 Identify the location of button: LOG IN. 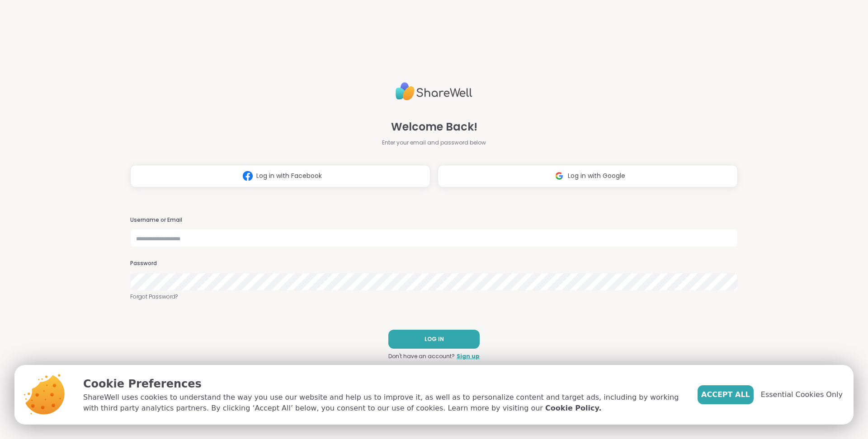
(434, 339).